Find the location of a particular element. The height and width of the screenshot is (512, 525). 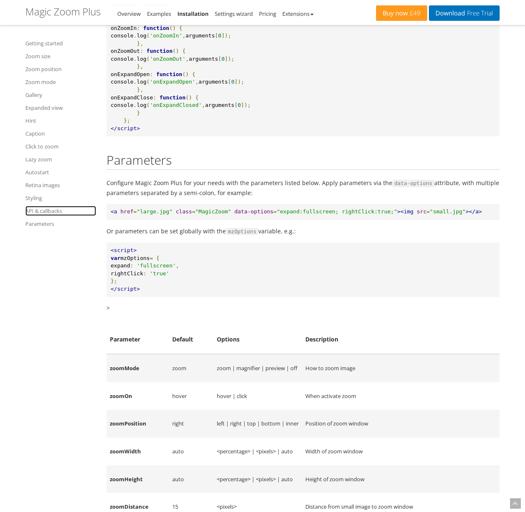

span: href is located at coordinates (126, 211).